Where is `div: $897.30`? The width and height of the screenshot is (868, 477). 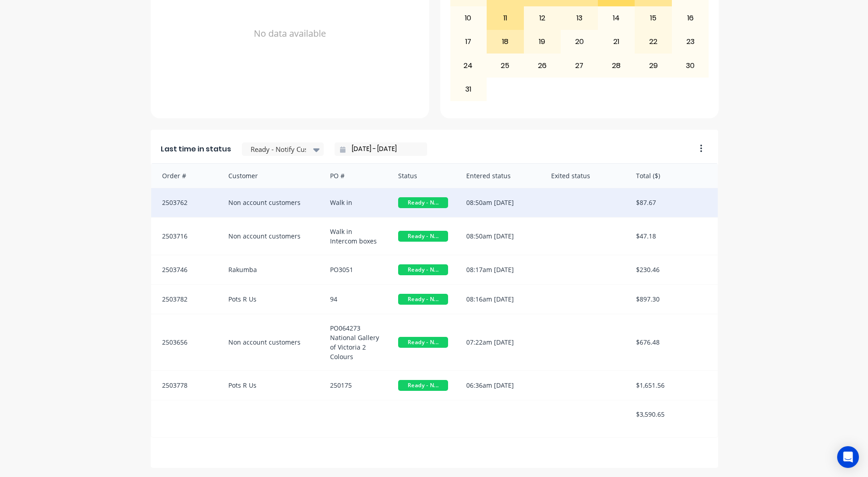
div: $897.30 is located at coordinates (672, 300).